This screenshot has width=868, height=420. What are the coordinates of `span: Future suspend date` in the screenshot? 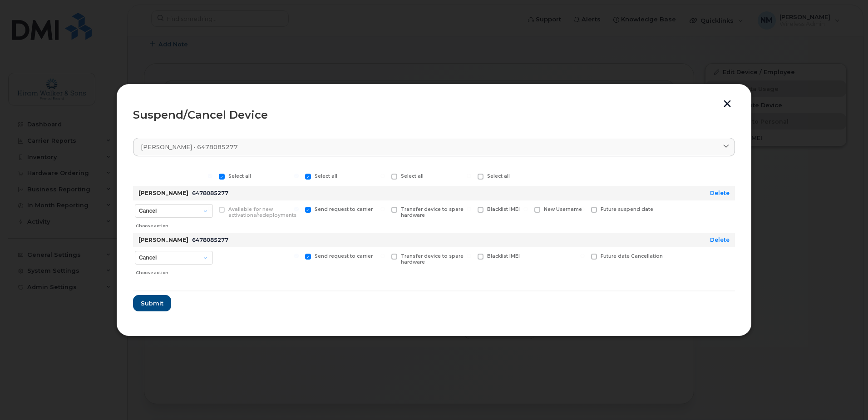 It's located at (628, 209).